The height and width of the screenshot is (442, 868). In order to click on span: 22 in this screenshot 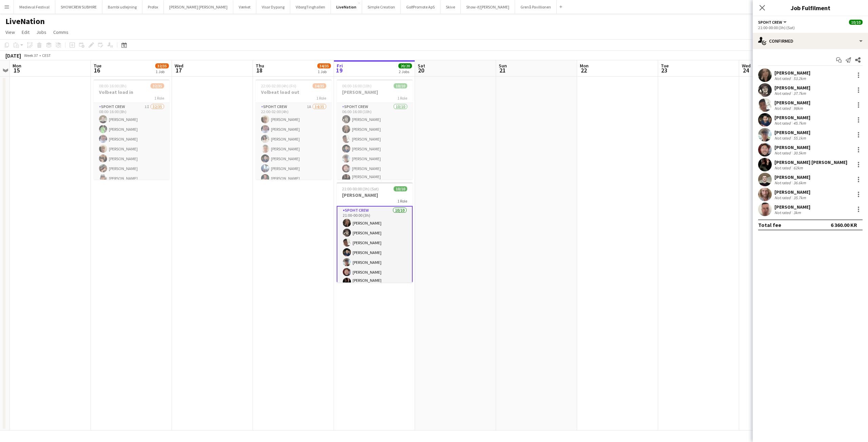, I will do `click(584, 70)`.